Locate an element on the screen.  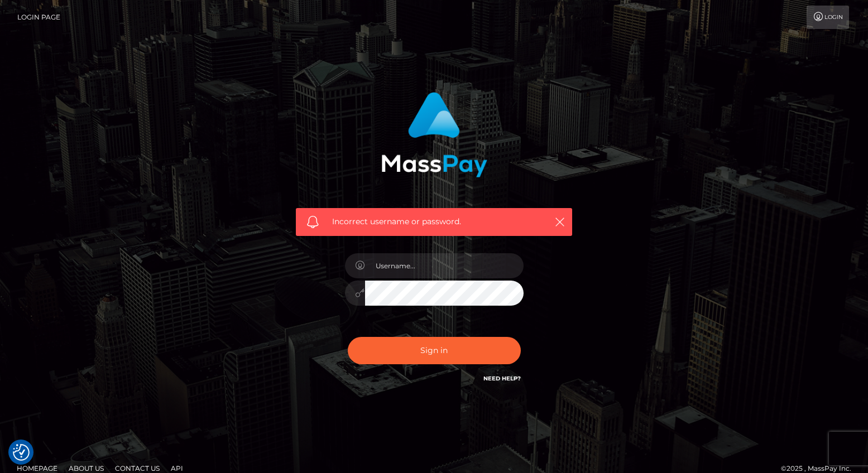
button: Sign in is located at coordinates (434, 351).